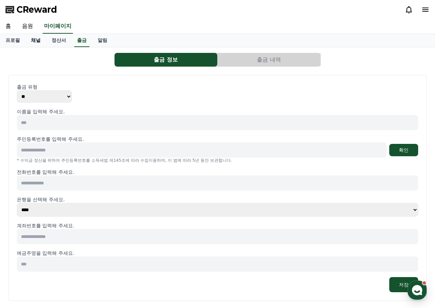 The height and width of the screenshot is (308, 435). Describe the element at coordinates (217, 226) in the screenshot. I see `p: 계좌번호를 입력해 주세요.` at that location.